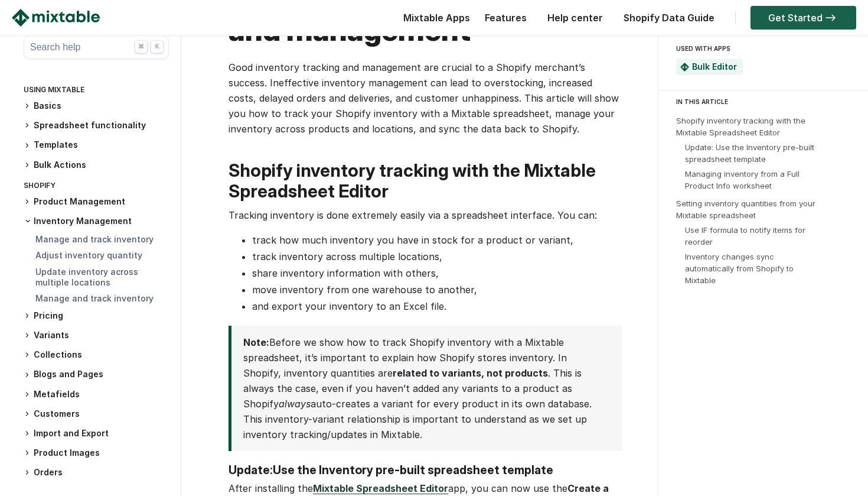 The image size is (868, 496). What do you see at coordinates (425, 181) in the screenshot?
I see `h2: Shopify inventory tracking with the Mixtable Spreadsheet Editor` at bounding box center [425, 181].